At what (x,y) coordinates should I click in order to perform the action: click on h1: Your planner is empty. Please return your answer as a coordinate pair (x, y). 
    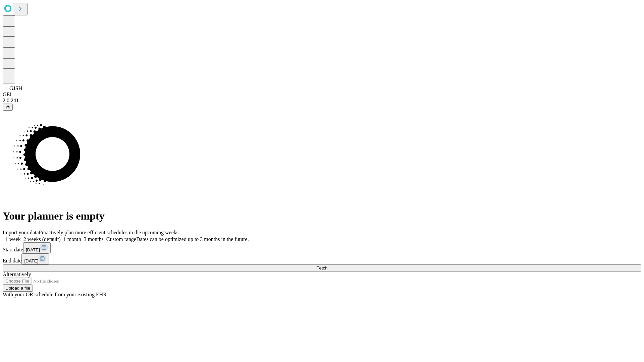
    Looking at the image, I should click on (322, 216).